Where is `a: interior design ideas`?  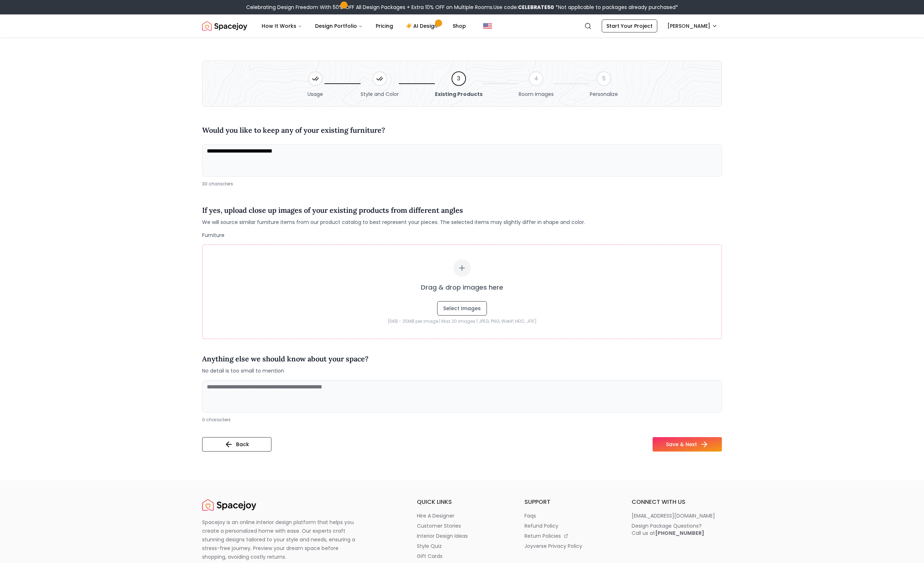 a: interior design ideas is located at coordinates (462, 536).